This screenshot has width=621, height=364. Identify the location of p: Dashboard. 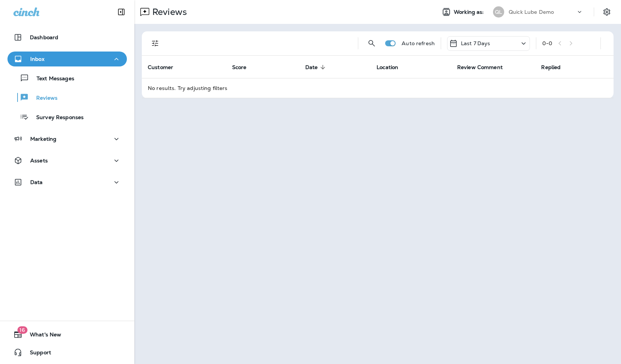
(44, 37).